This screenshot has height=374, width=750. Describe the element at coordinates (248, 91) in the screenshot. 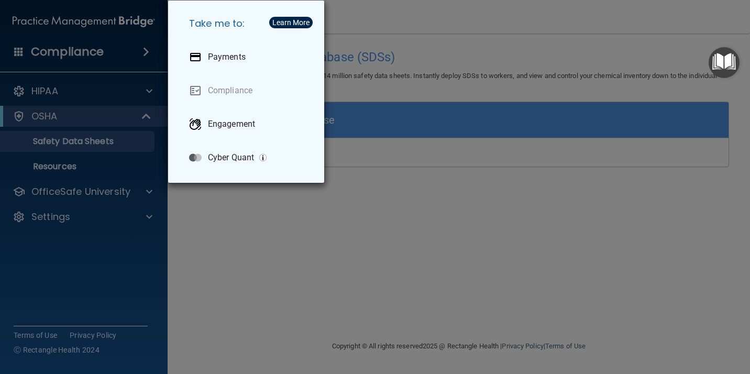

I see `a: Compliance` at that location.